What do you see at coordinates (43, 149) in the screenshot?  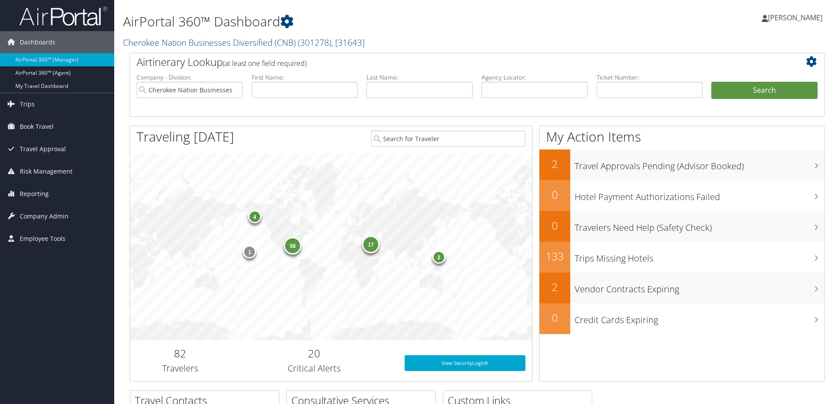 I see `span: Travel Approval` at bounding box center [43, 149].